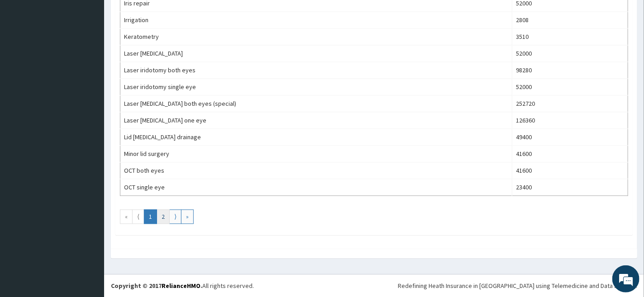  I want to click on a: Go to page number 1, so click(150, 217).